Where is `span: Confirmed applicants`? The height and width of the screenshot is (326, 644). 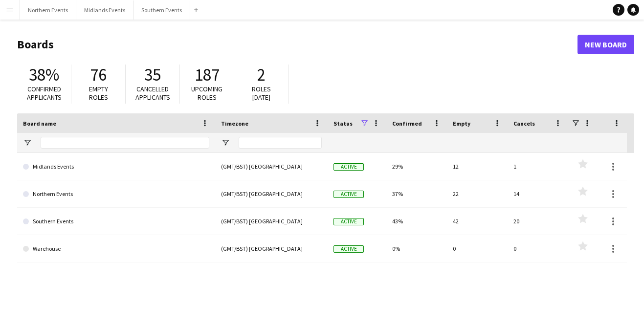 span: Confirmed applicants is located at coordinates (44, 93).